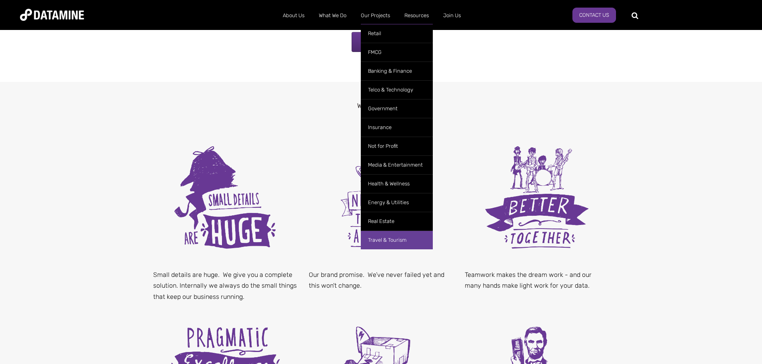 The width and height of the screenshot is (762, 364). I want to click on a: Not for Profit, so click(397, 146).